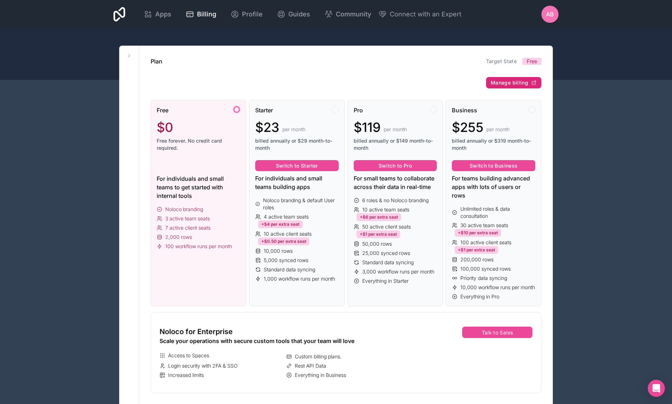 The image size is (672, 404). Describe the element at coordinates (498, 288) in the screenshot. I see `span: 10,000 workflow runs per month` at that location.